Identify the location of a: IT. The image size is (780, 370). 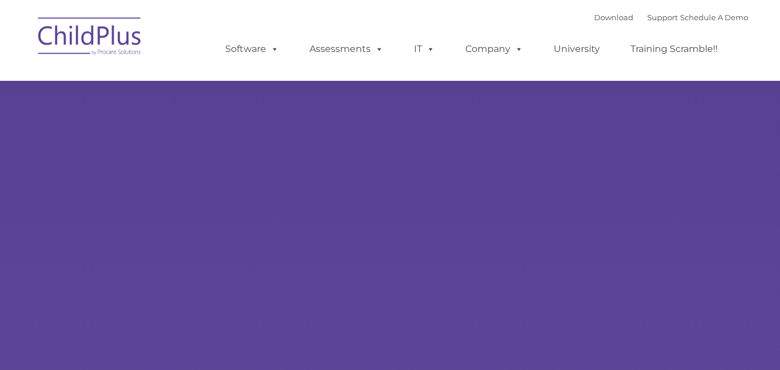
(425, 49).